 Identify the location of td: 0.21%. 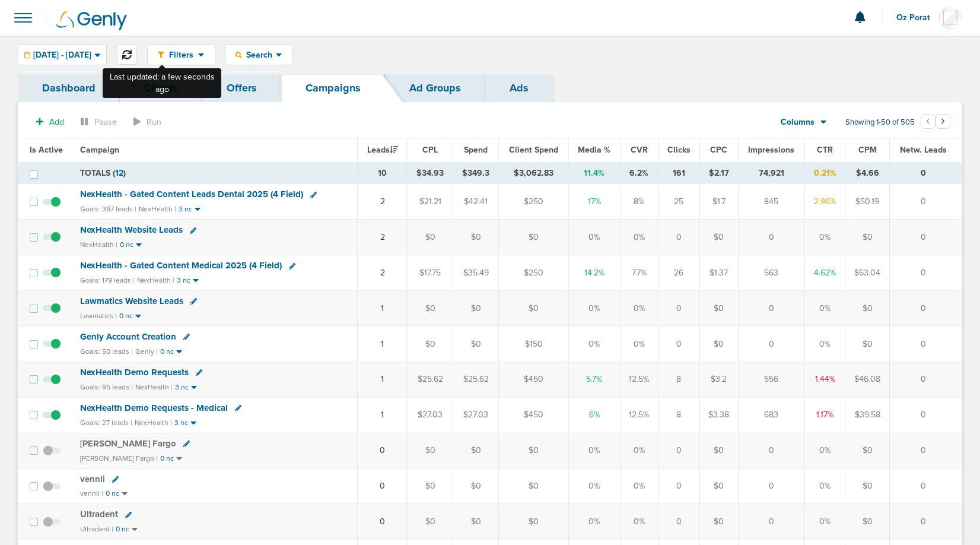
(825, 173).